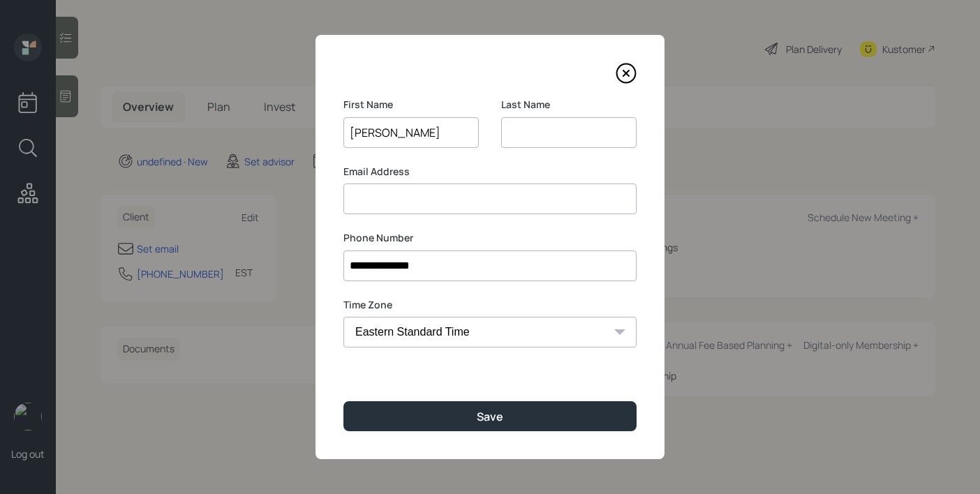 This screenshot has width=980, height=494. Describe the element at coordinates (568, 105) in the screenshot. I see `label: Last Name` at that location.